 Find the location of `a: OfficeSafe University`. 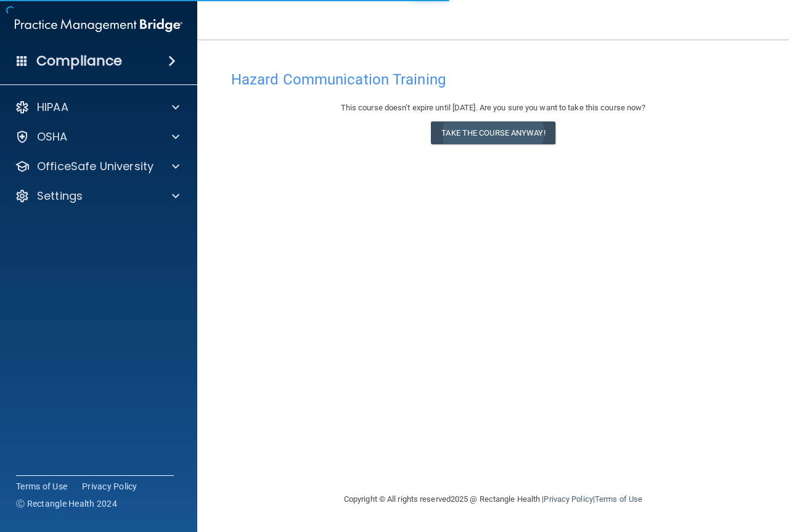

a: OfficeSafe University is located at coordinates (97, 167).